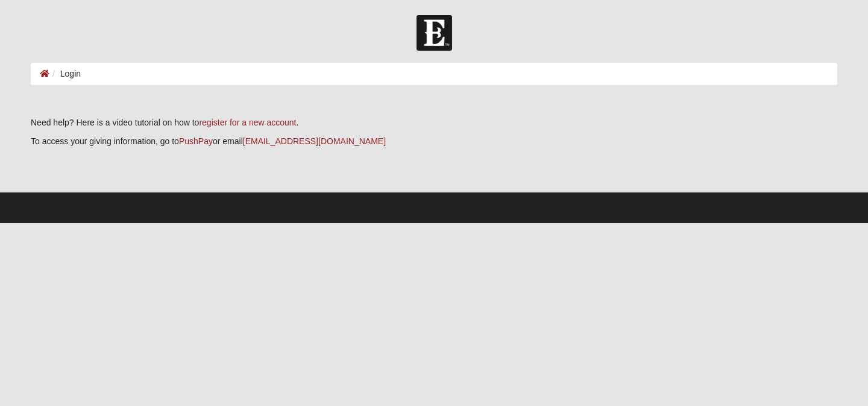  I want to click on img: Church of Eleven22 Logo, so click(434, 33).